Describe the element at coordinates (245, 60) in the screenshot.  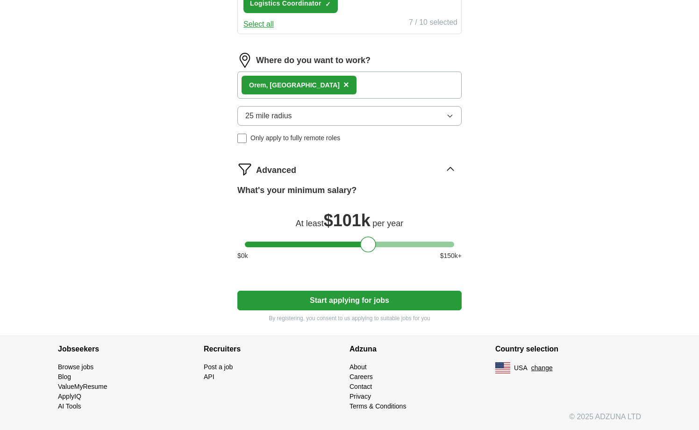
I see `img: location.png` at that location.